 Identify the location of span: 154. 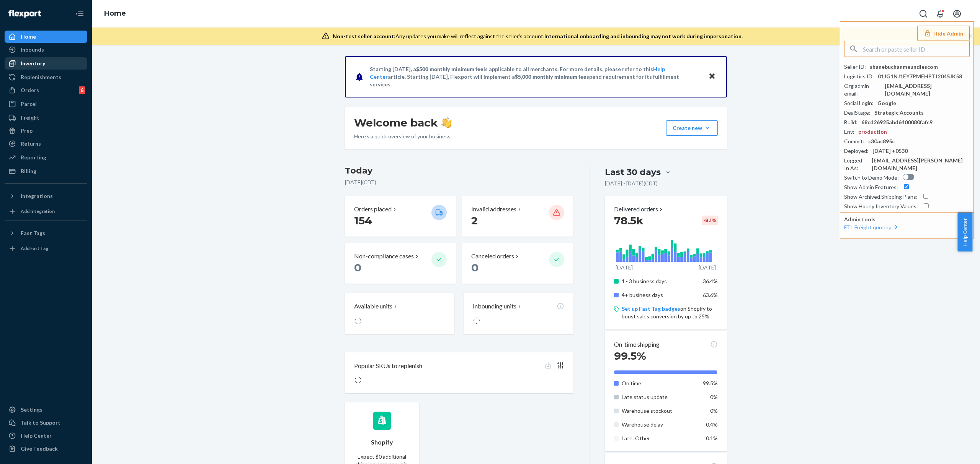
(363, 221).